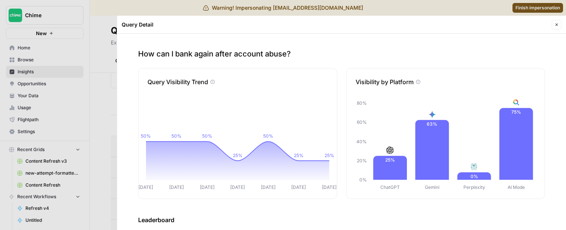  Describe the element at coordinates (361, 161) in the screenshot. I see `tspan: 20%` at that location.